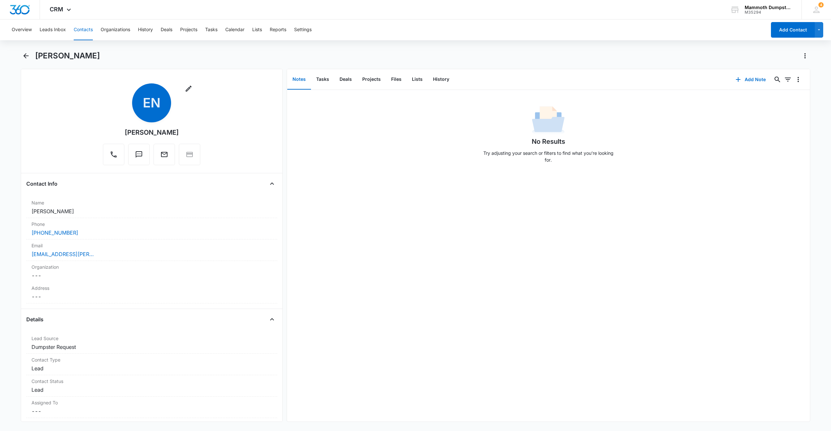 This screenshot has width=831, height=431. I want to click on label: Contact Status, so click(152, 381).